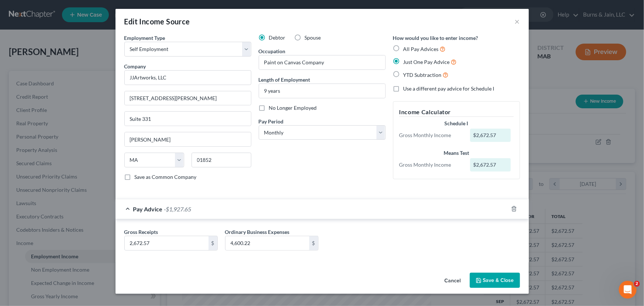 The image size is (644, 306). Describe the element at coordinates (188, 77) in the screenshot. I see `input: Search company by name...` at that location.